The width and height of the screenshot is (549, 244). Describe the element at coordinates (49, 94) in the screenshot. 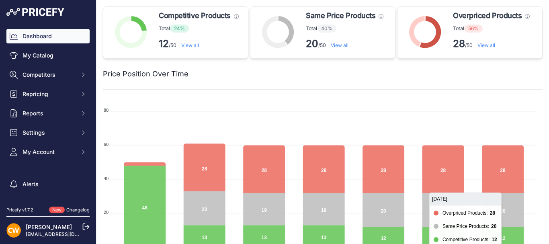

I see `span: Repricing` at that location.